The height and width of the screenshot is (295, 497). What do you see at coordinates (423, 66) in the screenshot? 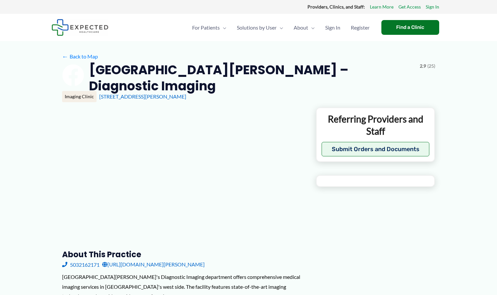
I see `span: 2.9` at bounding box center [423, 66].